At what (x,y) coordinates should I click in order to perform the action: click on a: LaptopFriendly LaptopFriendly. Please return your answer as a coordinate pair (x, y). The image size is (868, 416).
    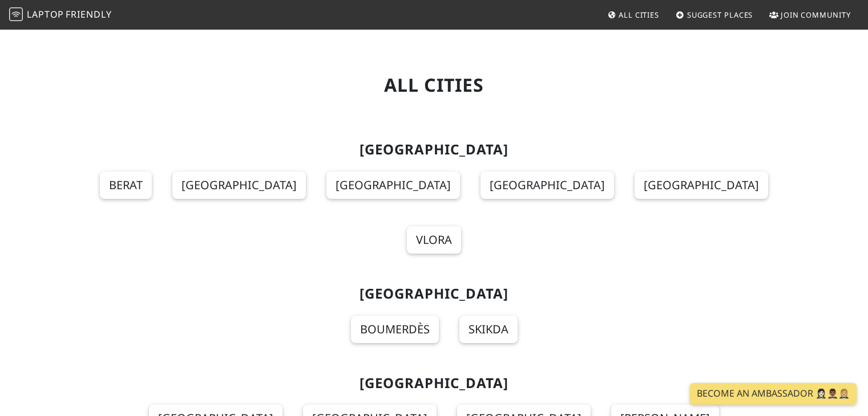
    Looking at the image, I should click on (61, 15).